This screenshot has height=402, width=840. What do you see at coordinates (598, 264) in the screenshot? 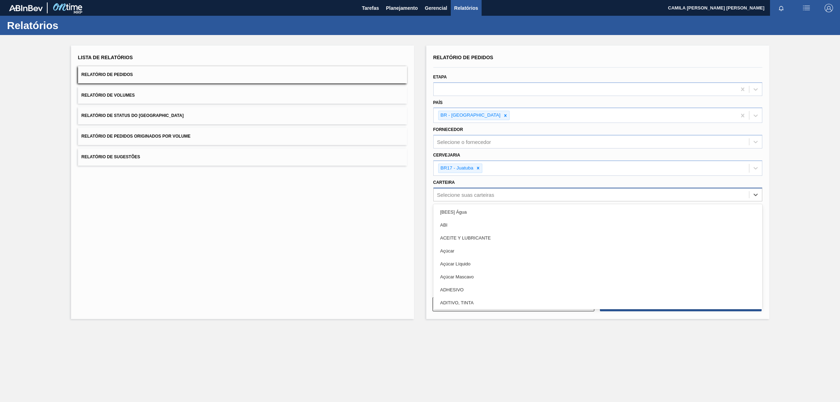
I see `div: Açúcar Líquido` at bounding box center [598, 264].